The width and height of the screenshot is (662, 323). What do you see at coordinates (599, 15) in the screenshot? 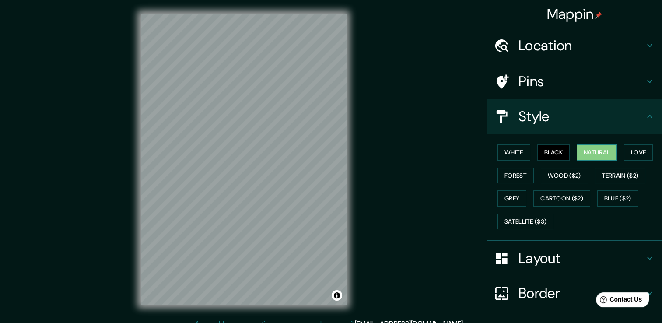
I see `img: pin-icon.png` at bounding box center [599, 15].